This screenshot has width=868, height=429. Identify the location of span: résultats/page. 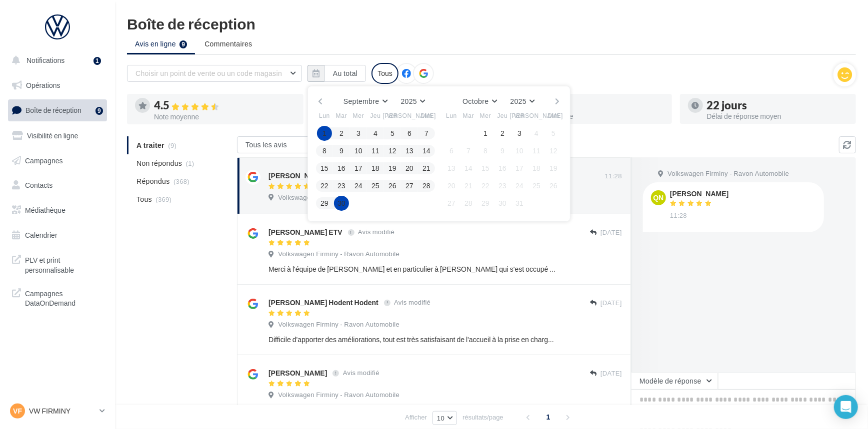
(483, 417).